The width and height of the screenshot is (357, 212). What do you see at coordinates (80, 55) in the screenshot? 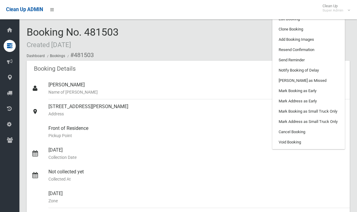
I see `li: #481503` at bounding box center [80, 55].